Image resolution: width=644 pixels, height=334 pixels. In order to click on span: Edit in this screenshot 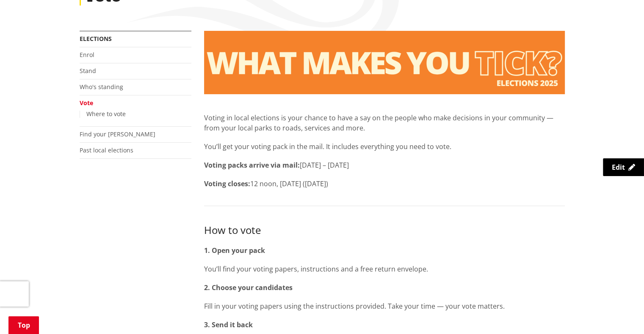, I will do `click(618, 167)`.